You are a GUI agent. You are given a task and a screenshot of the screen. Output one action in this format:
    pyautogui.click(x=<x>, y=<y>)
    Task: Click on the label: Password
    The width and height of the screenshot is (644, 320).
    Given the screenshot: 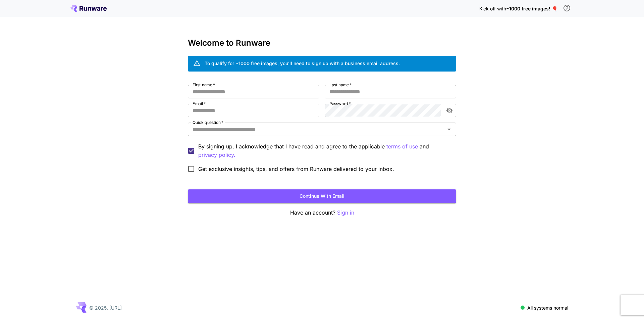 What is the action you would take?
    pyautogui.click(x=340, y=103)
    